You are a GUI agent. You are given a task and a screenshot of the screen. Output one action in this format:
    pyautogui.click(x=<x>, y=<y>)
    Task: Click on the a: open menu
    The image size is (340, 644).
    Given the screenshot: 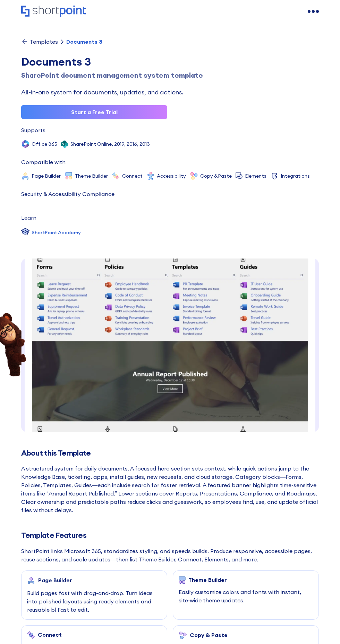 What is the action you would take?
    pyautogui.click(x=313, y=12)
    